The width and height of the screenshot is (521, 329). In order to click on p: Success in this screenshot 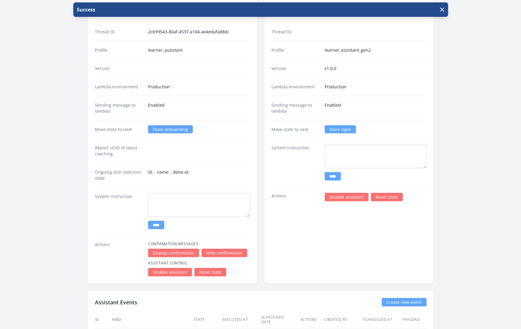, I will do `click(85, 10)`.